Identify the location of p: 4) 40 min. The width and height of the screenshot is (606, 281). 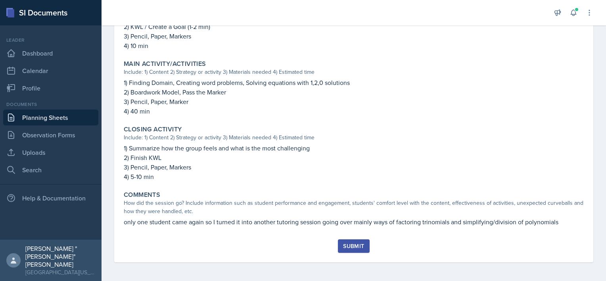
(354, 111).